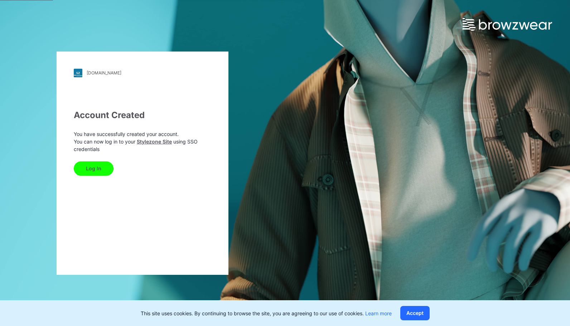 The height and width of the screenshot is (326, 570). Describe the element at coordinates (78, 73) in the screenshot. I see `img: stylezone-logo.562084cfcfab977791bfbf7441f1a819.svg` at that location.